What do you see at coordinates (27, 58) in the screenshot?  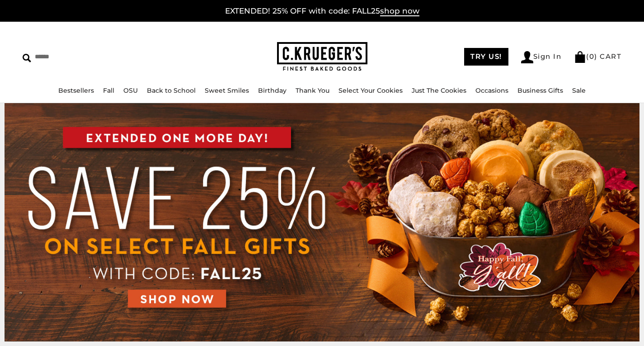 I see `img: Search` at bounding box center [27, 58].